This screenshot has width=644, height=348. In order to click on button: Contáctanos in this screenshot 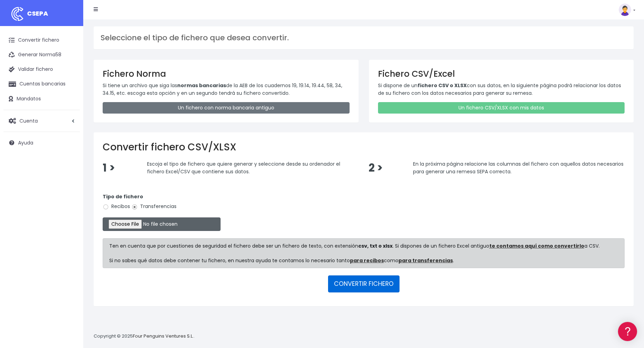, I will do `click(69, 191)`.